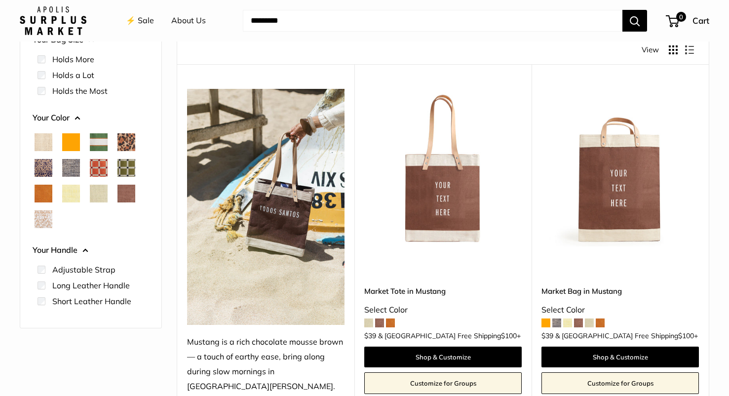 This screenshot has height=396, width=729. What do you see at coordinates (43, 193) in the screenshot?
I see `button: Cognac` at bounding box center [43, 193].